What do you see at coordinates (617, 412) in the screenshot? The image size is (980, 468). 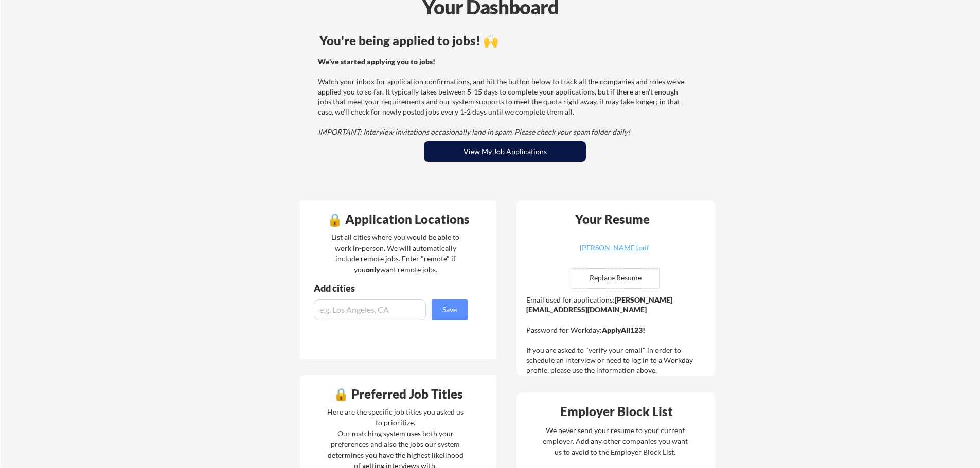 I see `div: Employer Block List` at bounding box center [617, 412].